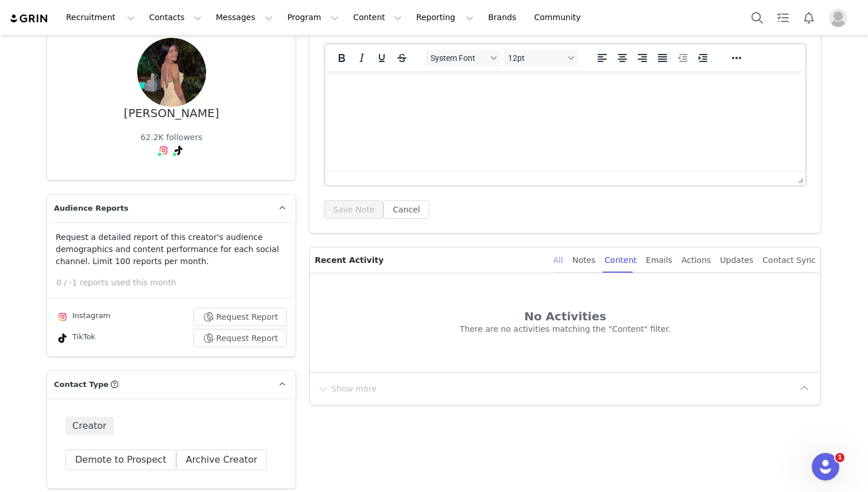  What do you see at coordinates (757, 17) in the screenshot?
I see `button: Search` at bounding box center [757, 17].